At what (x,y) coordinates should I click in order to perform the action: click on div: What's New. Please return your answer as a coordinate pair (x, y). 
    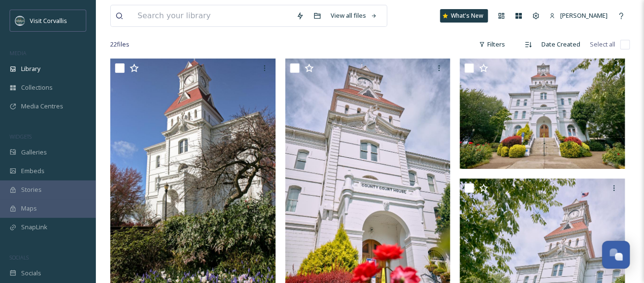
    Looking at the image, I should click on (464, 16).